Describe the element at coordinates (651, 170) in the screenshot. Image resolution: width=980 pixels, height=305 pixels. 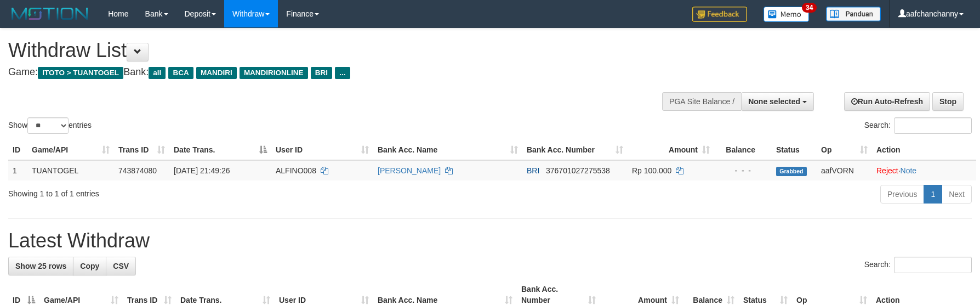
I see `span: Rp 100.000` at that location.